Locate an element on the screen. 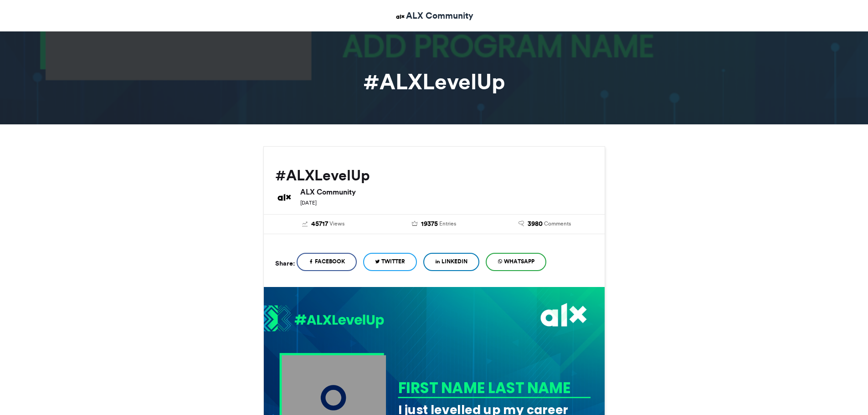  span: Twitter is located at coordinates (393, 262).